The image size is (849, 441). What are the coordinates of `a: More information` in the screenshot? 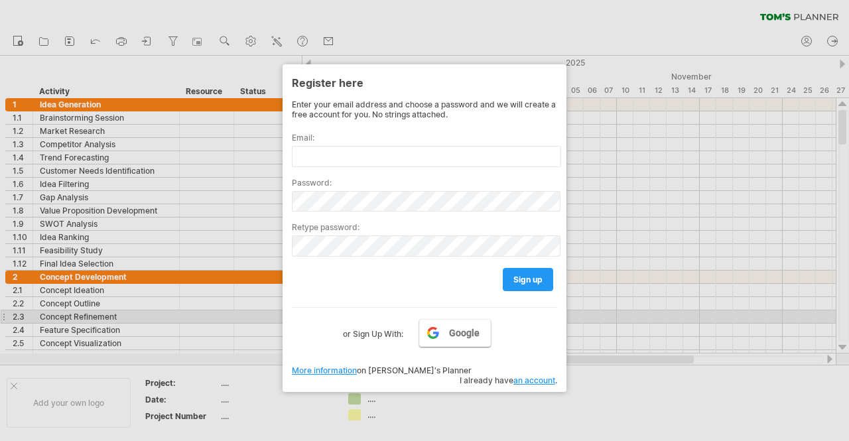 It's located at (324, 370).